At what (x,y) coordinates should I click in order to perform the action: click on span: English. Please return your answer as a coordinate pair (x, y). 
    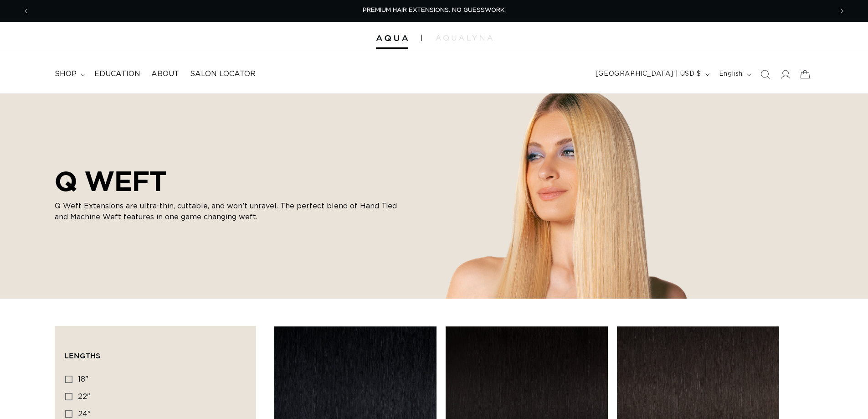
    Looking at the image, I should click on (731, 73).